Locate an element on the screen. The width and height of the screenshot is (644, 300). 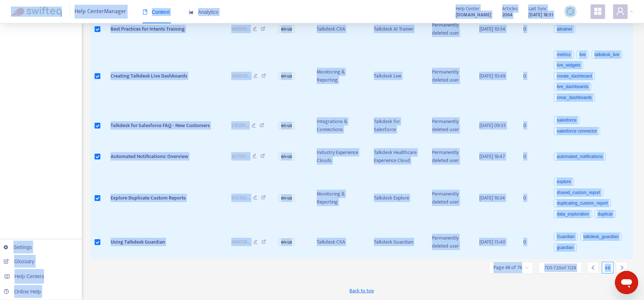
span: duplicar is located at coordinates (605, 214).